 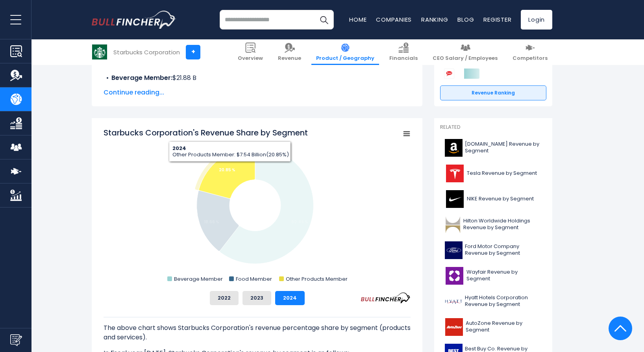 I want to click on a: Product / Geography, so click(x=345, y=52).